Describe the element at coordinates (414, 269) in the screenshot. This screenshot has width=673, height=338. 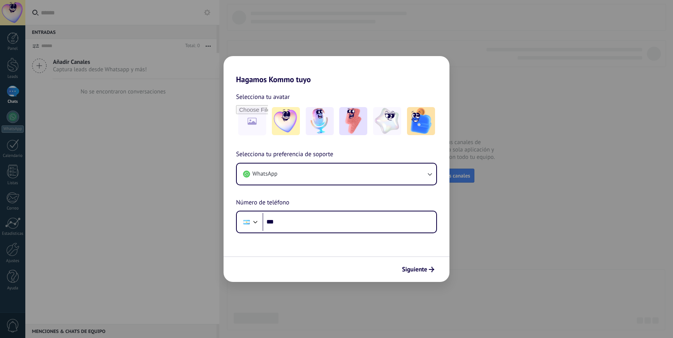
I see `span: Siguiente` at that location.